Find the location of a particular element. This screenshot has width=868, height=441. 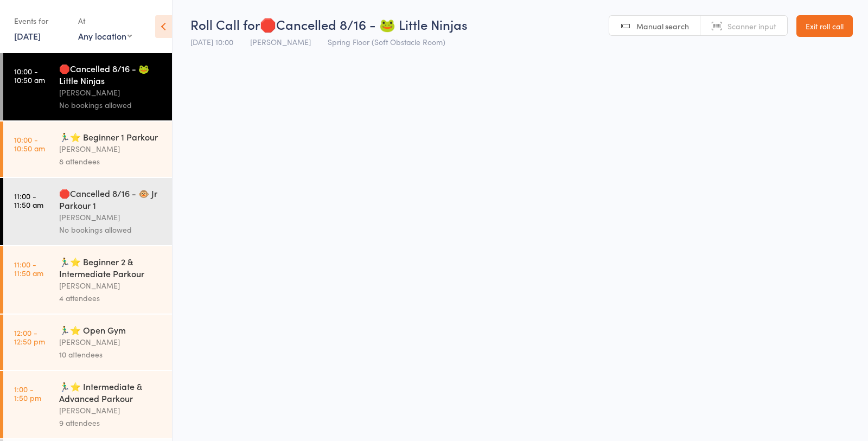

span: Roll Call for is located at coordinates (225, 24).